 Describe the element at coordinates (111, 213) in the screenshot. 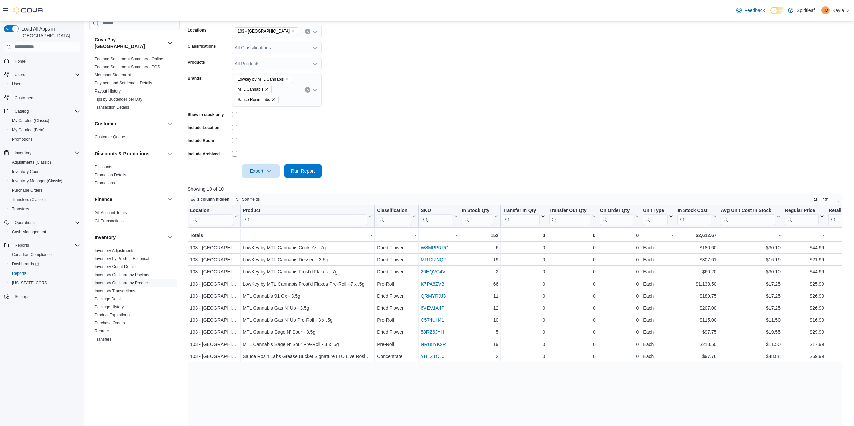

I see `a: GL Account Totals` at that location.